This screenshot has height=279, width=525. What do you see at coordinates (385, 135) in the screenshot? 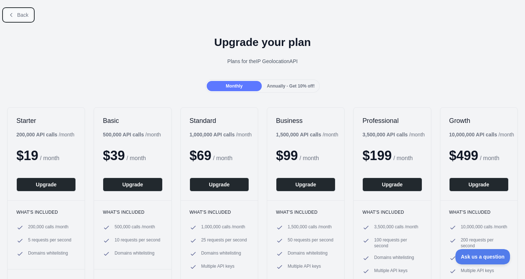
I see `b: 3,500,000 API calls` at bounding box center [385, 135].